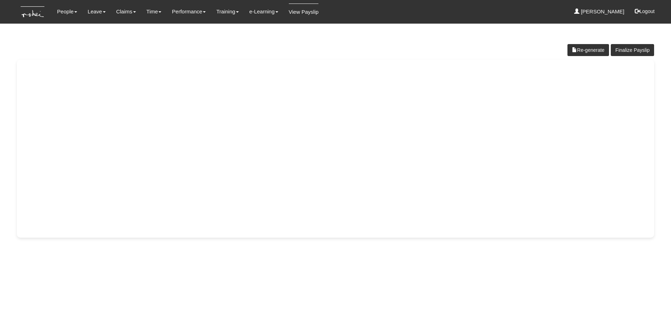 The height and width of the screenshot is (336, 671). What do you see at coordinates (189, 12) in the screenshot?
I see `a: Performance` at bounding box center [189, 12].